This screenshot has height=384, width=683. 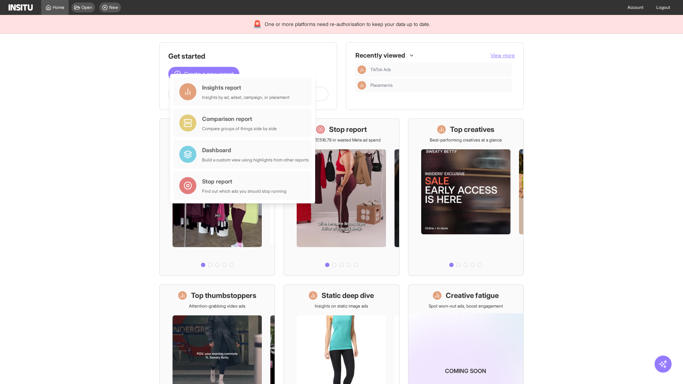 What do you see at coordinates (347, 295) in the screenshot?
I see `h1: Static deep dive` at bounding box center [347, 295].